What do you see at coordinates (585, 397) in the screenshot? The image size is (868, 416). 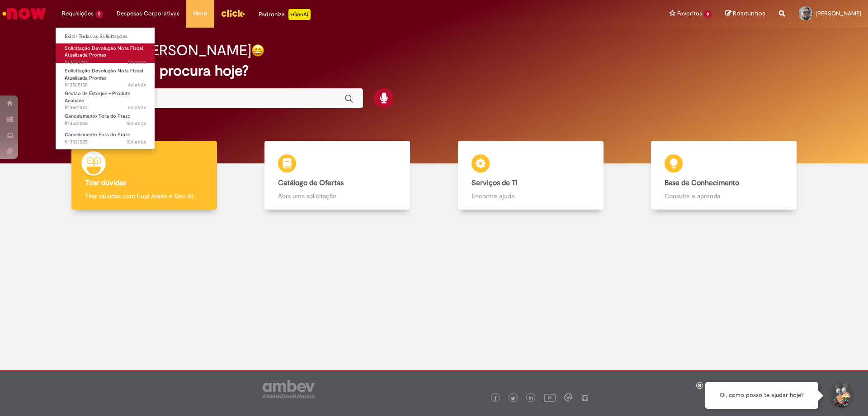 I see `img: logo_footer_naosei.png` at bounding box center [585, 397].